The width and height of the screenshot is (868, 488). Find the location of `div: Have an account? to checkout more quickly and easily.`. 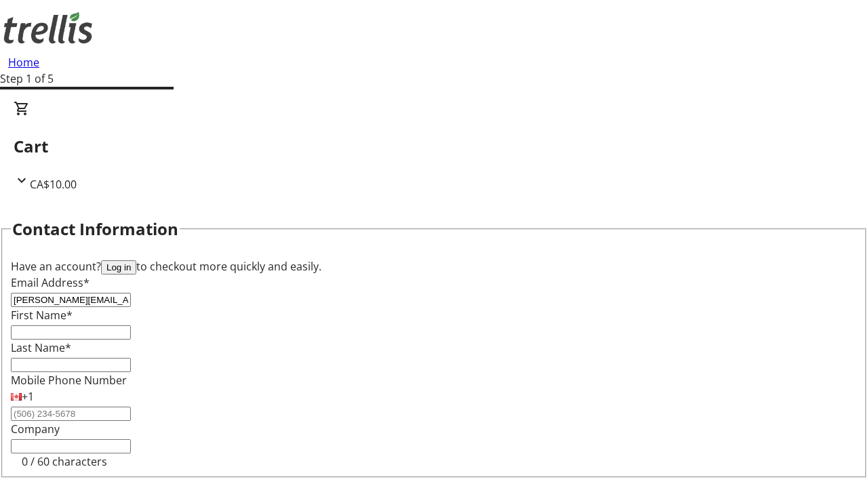

div: Have an account? to checkout more quickly and easily. is located at coordinates (434, 266).